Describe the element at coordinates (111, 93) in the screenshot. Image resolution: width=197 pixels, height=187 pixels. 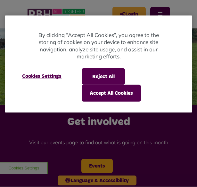
I see `button: Accept All Cookies` at that location.